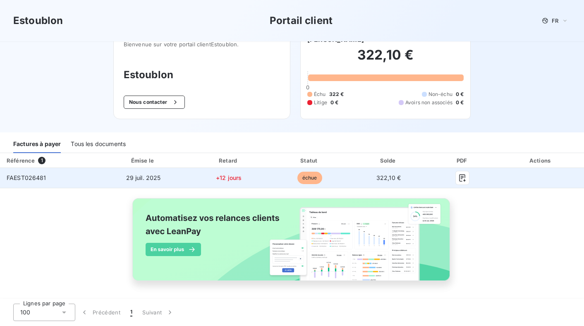 This screenshot has height=326, width=584. What do you see at coordinates (310, 178) in the screenshot?
I see `span: échue` at bounding box center [310, 178].